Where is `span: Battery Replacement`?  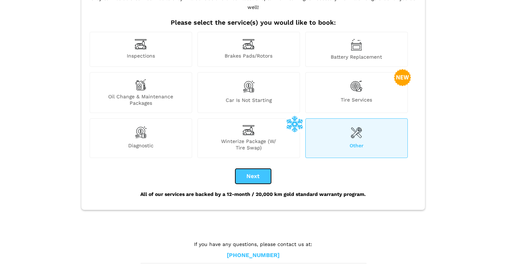 span: Battery Replacement is located at coordinates (356, 57).